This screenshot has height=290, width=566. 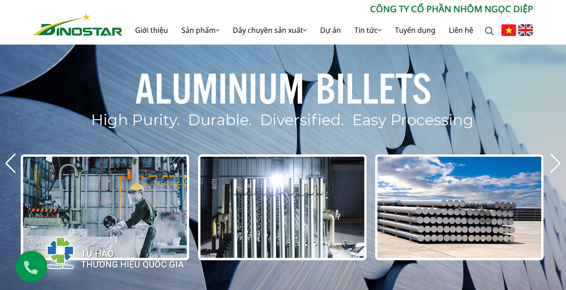 I want to click on img: Tiếng Việt, so click(x=508, y=30).